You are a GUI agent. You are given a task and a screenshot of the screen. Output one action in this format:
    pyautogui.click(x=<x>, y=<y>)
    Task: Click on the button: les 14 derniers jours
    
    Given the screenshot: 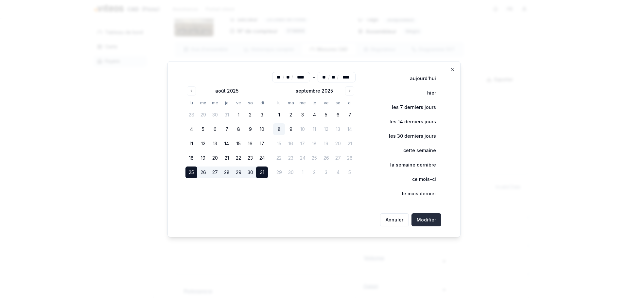 What is the action you would take?
    pyautogui.click(x=408, y=122)
    